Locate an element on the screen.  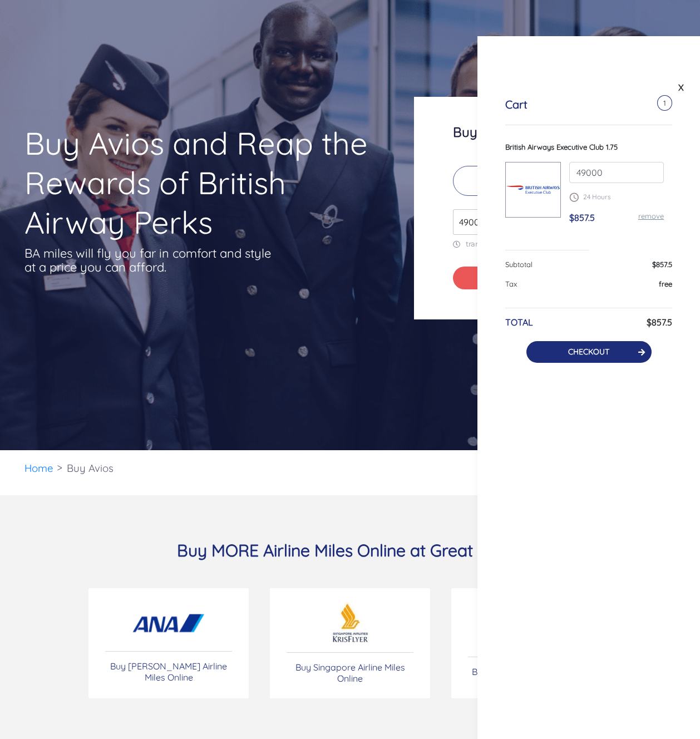
a: Buy Qatar Airline Miles Online is located at coordinates (532, 643).